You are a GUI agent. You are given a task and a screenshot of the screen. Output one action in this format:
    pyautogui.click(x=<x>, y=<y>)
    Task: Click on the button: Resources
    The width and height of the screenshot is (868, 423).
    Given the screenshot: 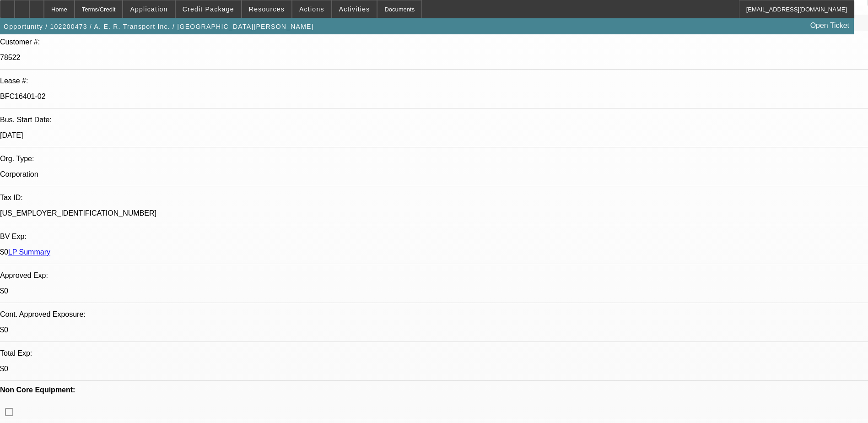 What is the action you would take?
    pyautogui.click(x=267, y=9)
    